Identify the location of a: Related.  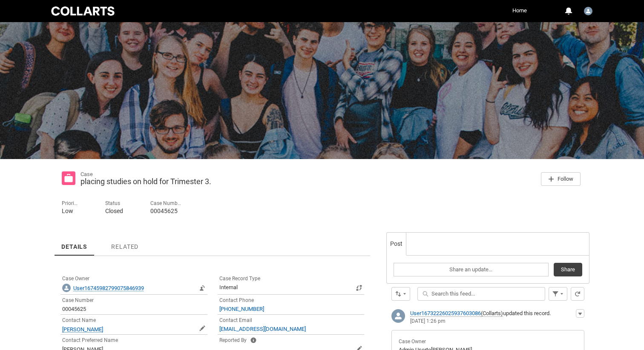
(125, 244).